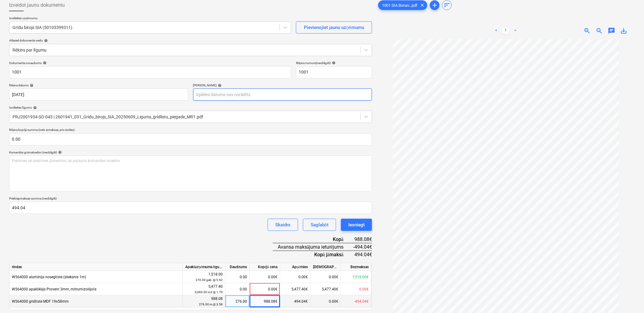 The width and height of the screenshot is (644, 313). I want to click on div: Apakšuzņēmuma līgums, so click(204, 267).